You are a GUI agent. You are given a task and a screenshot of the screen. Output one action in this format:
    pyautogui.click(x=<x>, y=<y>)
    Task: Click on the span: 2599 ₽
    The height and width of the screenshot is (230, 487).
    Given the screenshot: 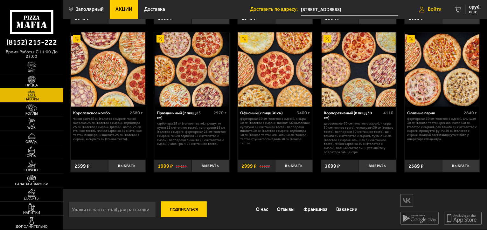 What is the action you would take?
    pyautogui.click(x=82, y=166)
    